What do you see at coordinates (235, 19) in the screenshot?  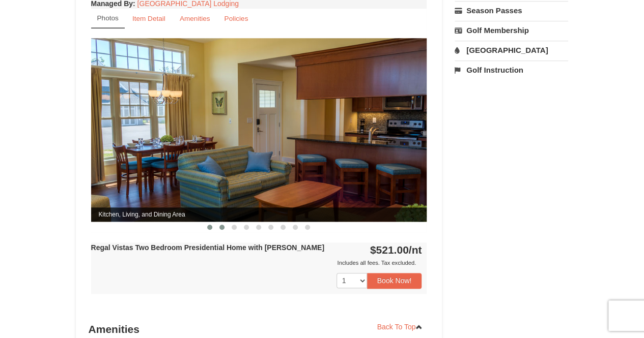 I see `a: Policies` at bounding box center [235, 19].